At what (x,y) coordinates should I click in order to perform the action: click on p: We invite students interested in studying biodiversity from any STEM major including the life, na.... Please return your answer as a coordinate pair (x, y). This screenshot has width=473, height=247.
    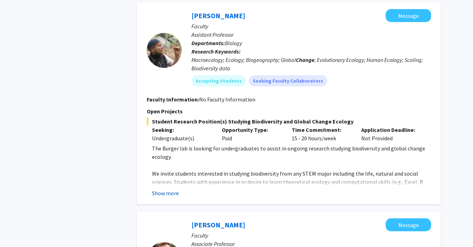
    Looking at the image, I should click on (291, 186).